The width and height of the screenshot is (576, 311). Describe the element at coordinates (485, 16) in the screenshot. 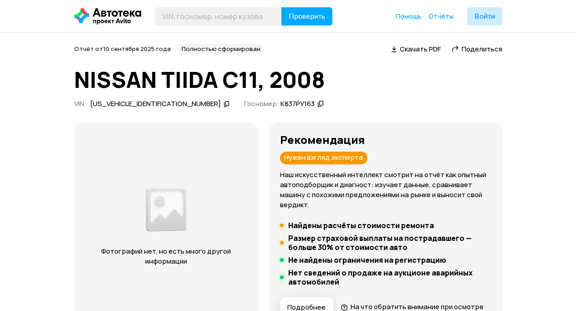

I see `button: Войти` at that location.